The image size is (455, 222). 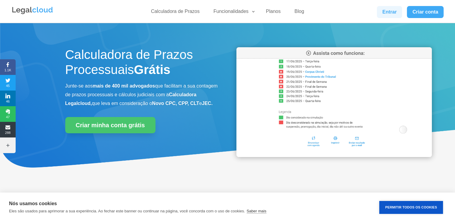 I want to click on b: mais de 400 mil advogados, so click(x=124, y=86).